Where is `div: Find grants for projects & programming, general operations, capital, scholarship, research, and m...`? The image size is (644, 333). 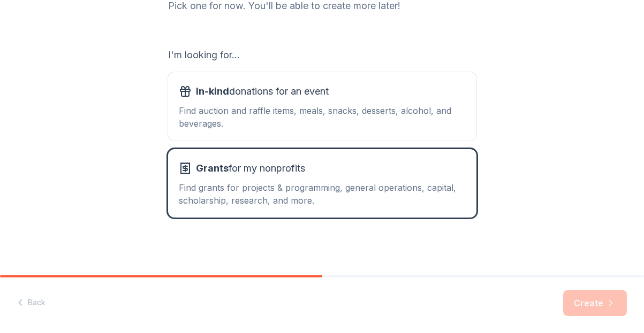
div: Find grants for projects & programming, general operations, capital, scholarship, research, and m... is located at coordinates (322, 194).